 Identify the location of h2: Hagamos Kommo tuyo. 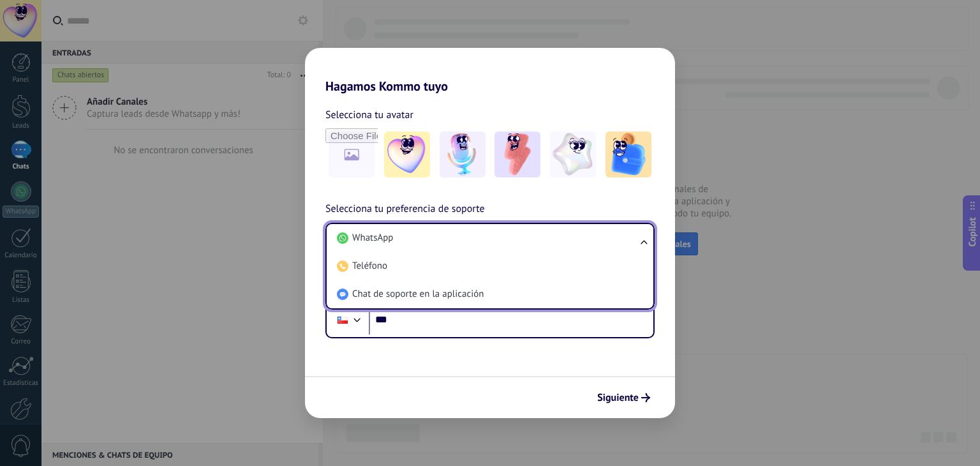
(490, 71).